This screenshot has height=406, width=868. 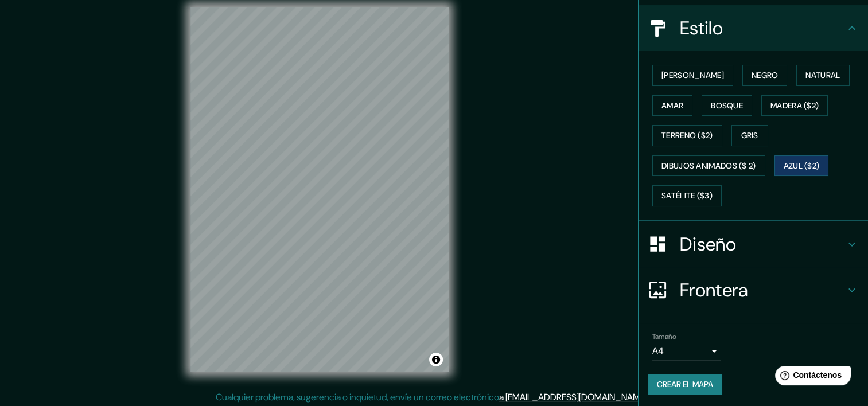 What do you see at coordinates (762, 28) in the screenshot?
I see `h4: Estilo` at bounding box center [762, 28].